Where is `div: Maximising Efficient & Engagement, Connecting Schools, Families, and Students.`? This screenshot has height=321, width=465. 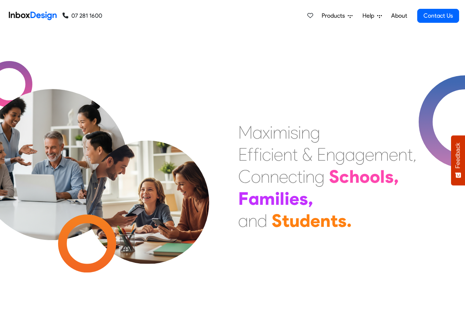
div: Maximising Efficient & Engagement, Connecting Schools, Families, and Students. is located at coordinates (327, 176).